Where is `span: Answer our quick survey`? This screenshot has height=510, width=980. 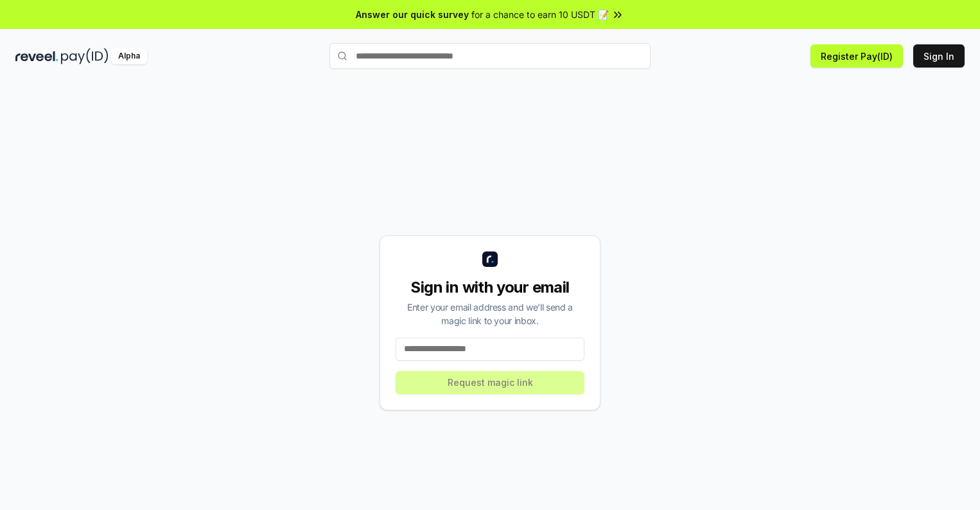
span: Answer our quick survey is located at coordinates (412, 14).